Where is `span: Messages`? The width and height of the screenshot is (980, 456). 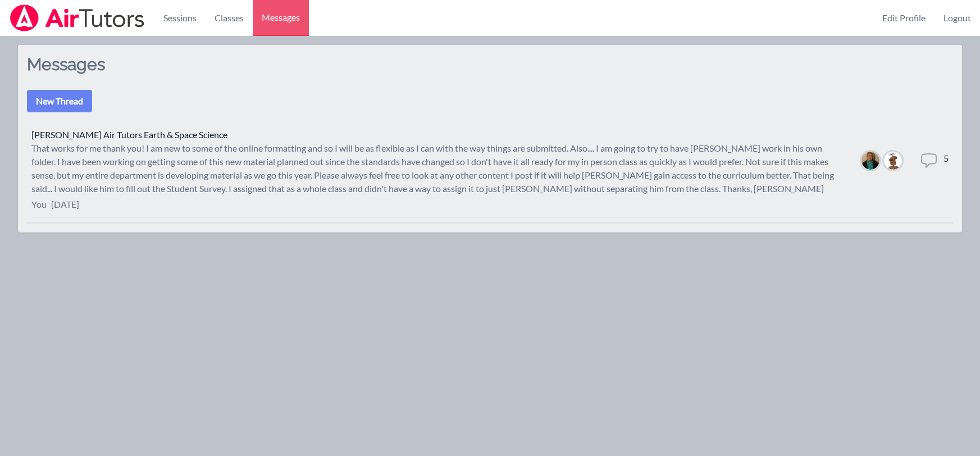
span: Messages is located at coordinates (281, 17).